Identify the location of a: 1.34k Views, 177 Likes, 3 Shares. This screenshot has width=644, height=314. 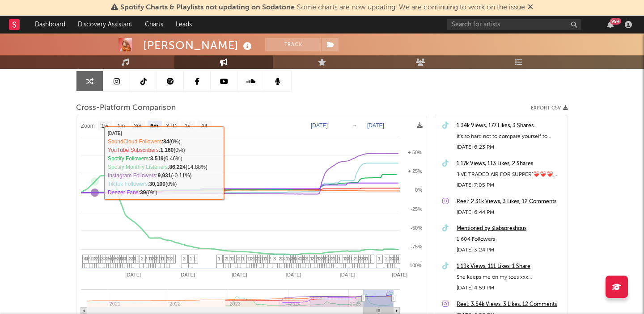
(510, 126).